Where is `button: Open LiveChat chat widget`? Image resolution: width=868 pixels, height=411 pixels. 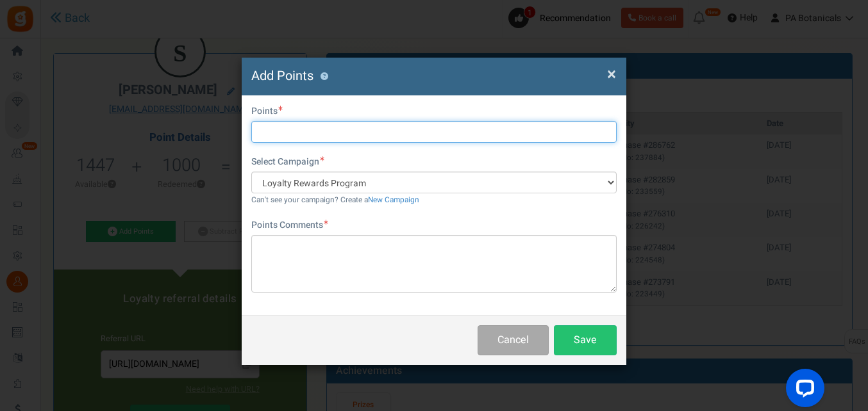 button: Open LiveChat chat widget is located at coordinates (29, 24).